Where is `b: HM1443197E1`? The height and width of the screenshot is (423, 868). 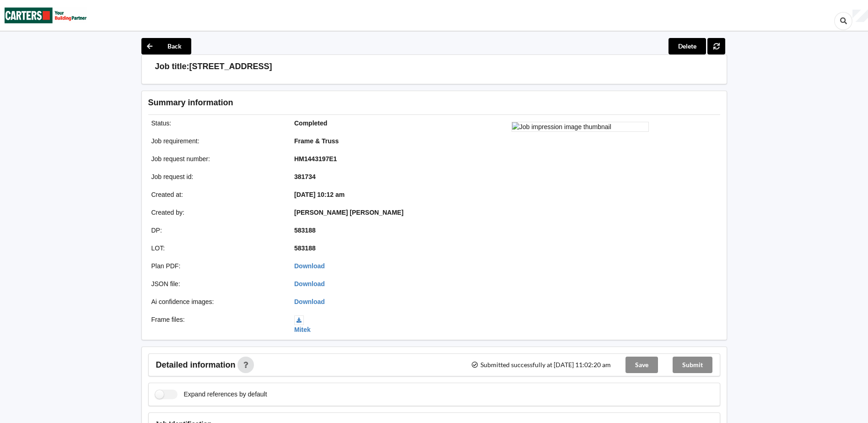 b: HM1443197E1 is located at coordinates (315, 159).